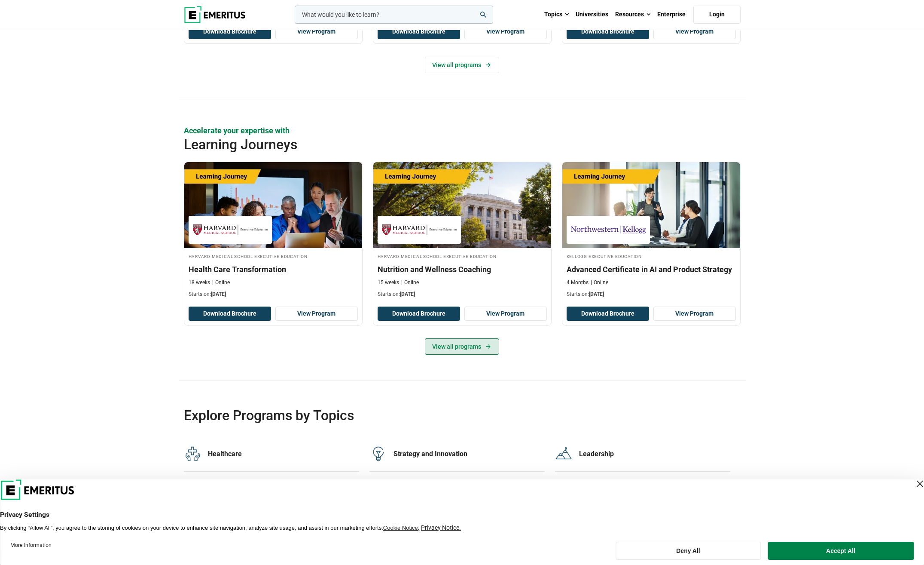 This screenshot has width=924, height=565. Describe the element at coordinates (273, 205) in the screenshot. I see `img: Health Care Transformation | Online Healthcare Course` at that location.